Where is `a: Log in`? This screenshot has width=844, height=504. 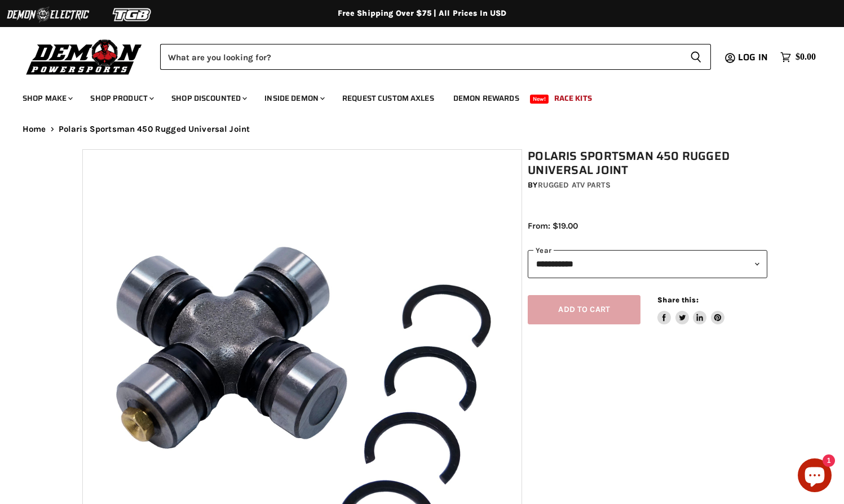 a: Log in is located at coordinates (754, 58).